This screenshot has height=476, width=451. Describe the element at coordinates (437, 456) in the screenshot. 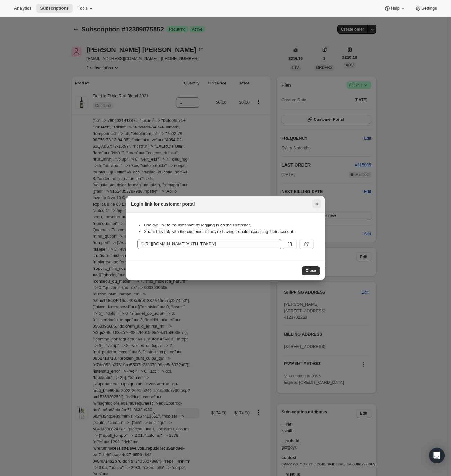

I see `div: Open Intercom Messenger` at that location.